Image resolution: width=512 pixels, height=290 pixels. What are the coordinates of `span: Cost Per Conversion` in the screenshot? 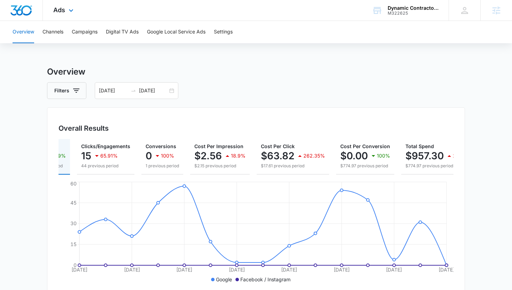 It's located at (365, 146).